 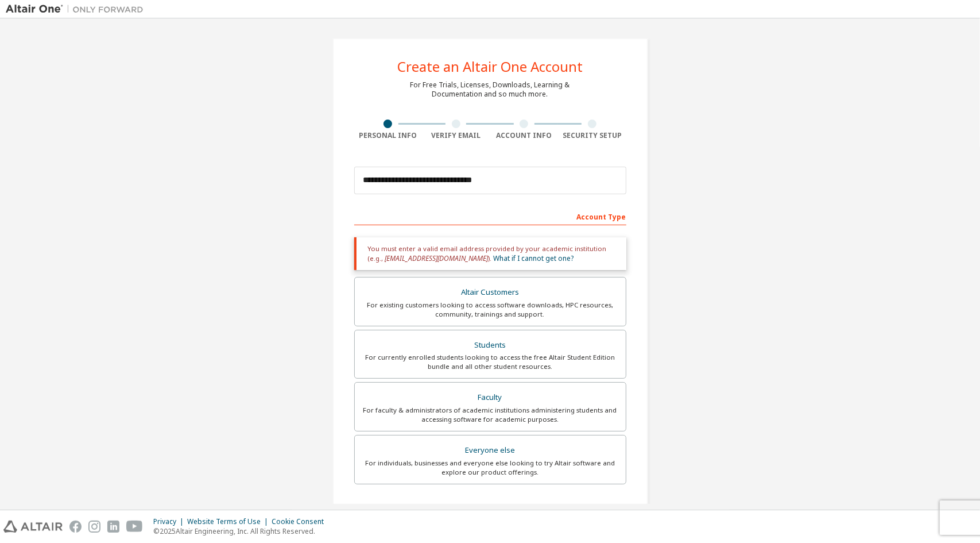 What do you see at coordinates (490, 216) in the screenshot?
I see `div: Account Type` at bounding box center [490, 216].